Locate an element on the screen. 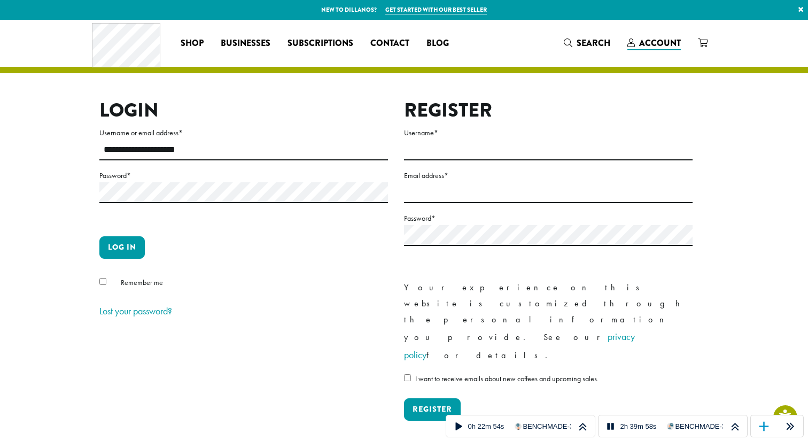  span: I want to receive emails about new coffees and upcoming sales. is located at coordinates (506, 378).